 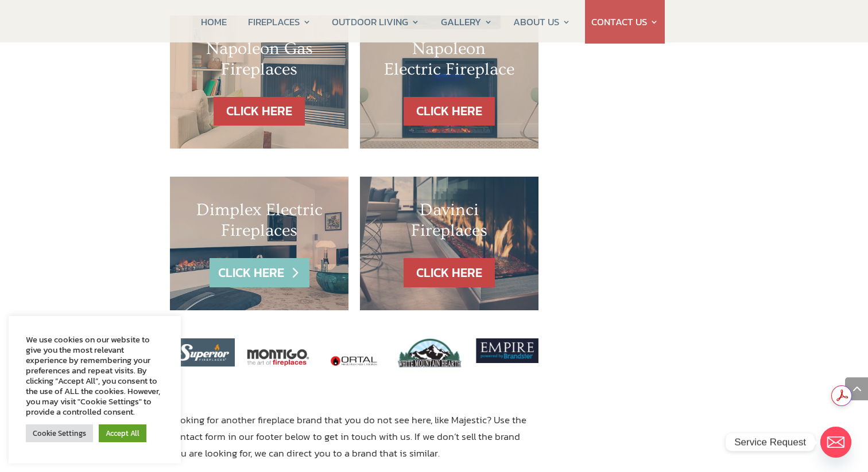 What do you see at coordinates (506, 350) in the screenshot?
I see `img: Screen-5-7-2021_34050_PM` at bounding box center [506, 350].